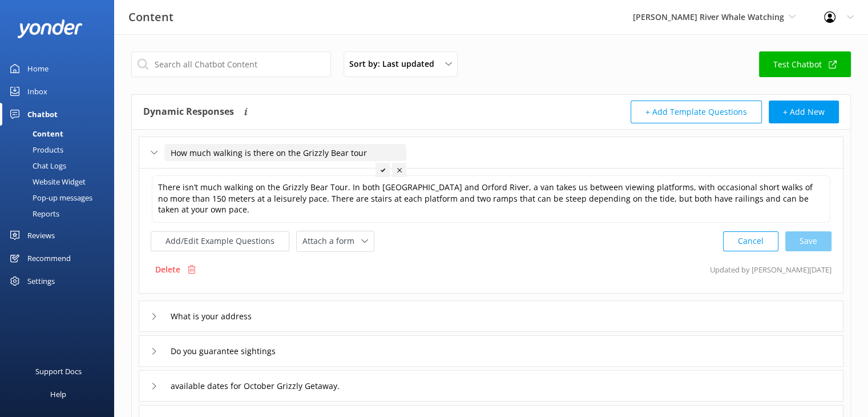 This screenshot has width=868, height=417. Describe the element at coordinates (34, 134) in the screenshot. I see `div: Content` at that location.